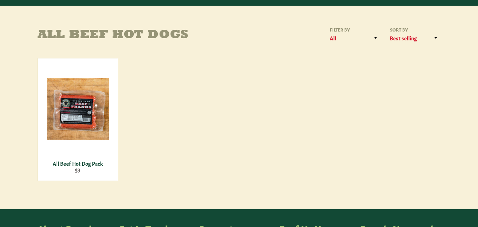 The height and width of the screenshot is (227, 478). Describe the element at coordinates (138, 35) in the screenshot. I see `h1: All Beef Hot Dogs` at that location.